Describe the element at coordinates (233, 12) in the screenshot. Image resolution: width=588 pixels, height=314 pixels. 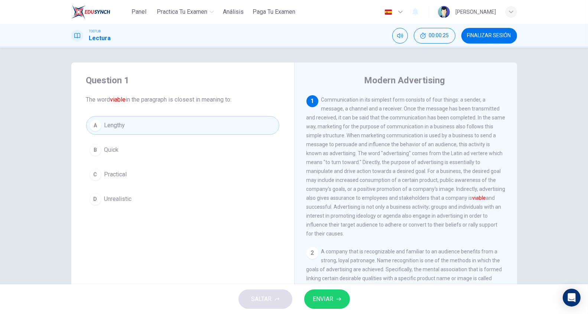
I see `span: Análisis` at that location.